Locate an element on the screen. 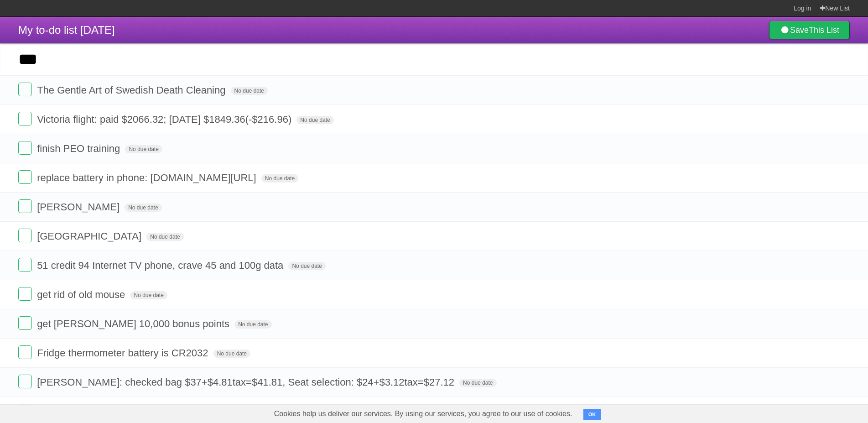  button: OK is located at coordinates (592, 414).